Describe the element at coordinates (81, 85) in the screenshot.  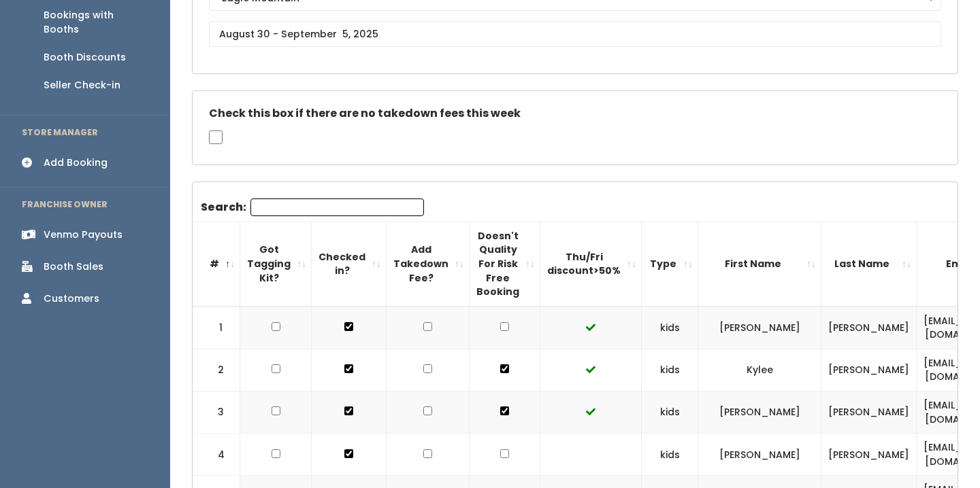
I see `div: Seller Check-in` at that location.